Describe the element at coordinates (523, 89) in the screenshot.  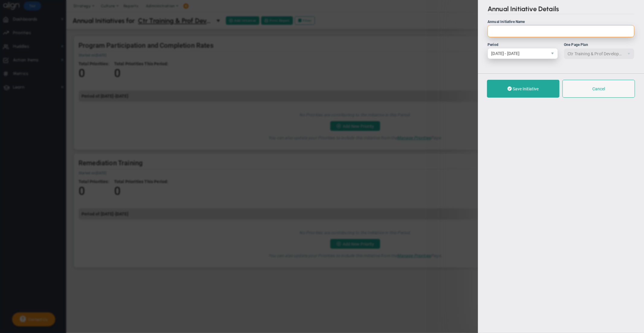
I see `button: Save Initiative` at that location.